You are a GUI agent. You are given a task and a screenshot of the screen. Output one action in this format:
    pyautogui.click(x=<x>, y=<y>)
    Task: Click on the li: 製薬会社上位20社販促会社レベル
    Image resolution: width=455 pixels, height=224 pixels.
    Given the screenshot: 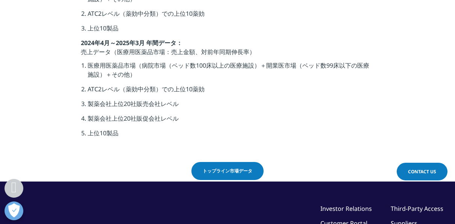 What is the action you would take?
    pyautogui.click(x=231, y=121)
    